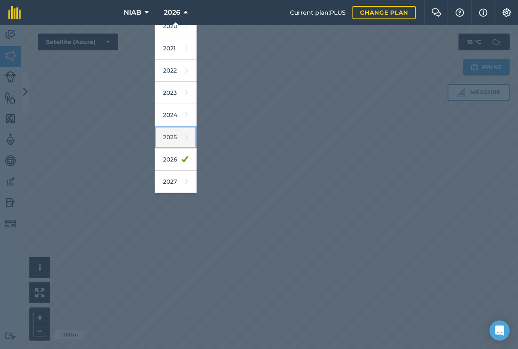 This screenshot has width=518, height=349. I want to click on a: 2020, so click(176, 26).